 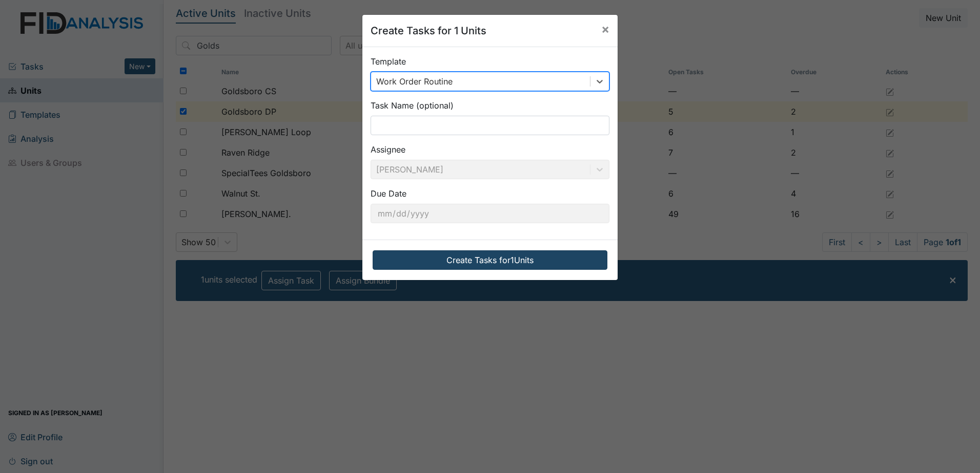 I want to click on div: Work Order Routine, so click(x=414, y=82).